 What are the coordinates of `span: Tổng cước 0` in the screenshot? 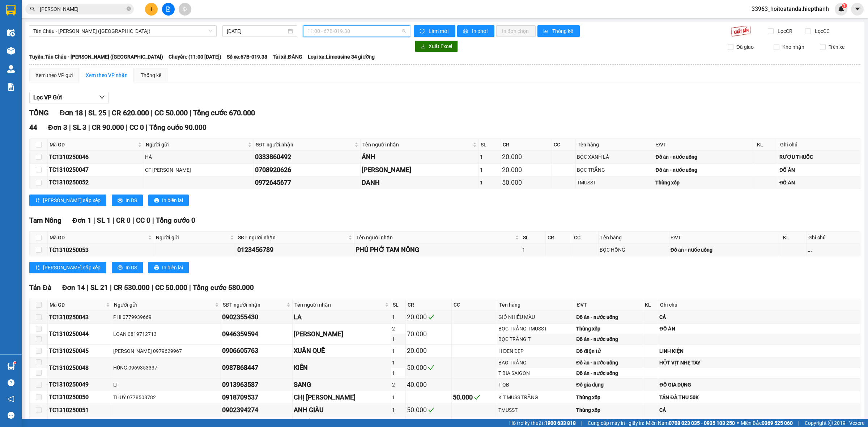 It's located at (176, 221).